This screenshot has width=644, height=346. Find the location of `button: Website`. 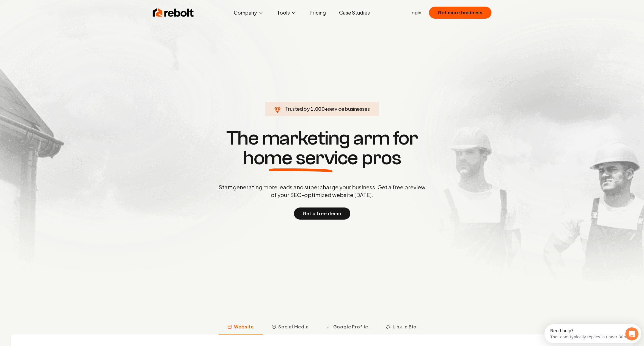

button: Website is located at coordinates (241, 327).